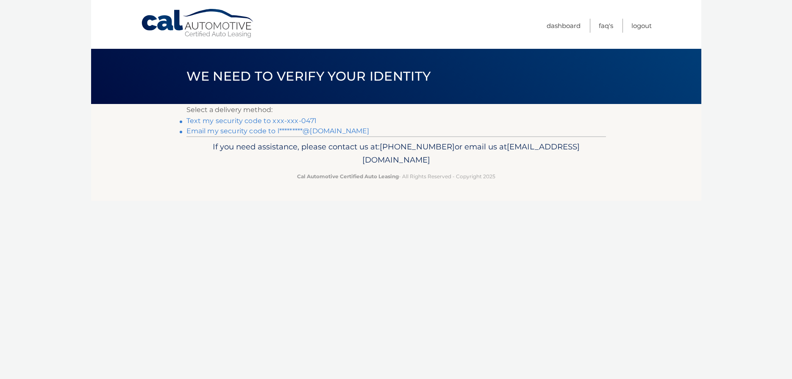 The width and height of the screenshot is (792, 379). What do you see at coordinates (642, 25) in the screenshot?
I see `a: Logout` at bounding box center [642, 25].